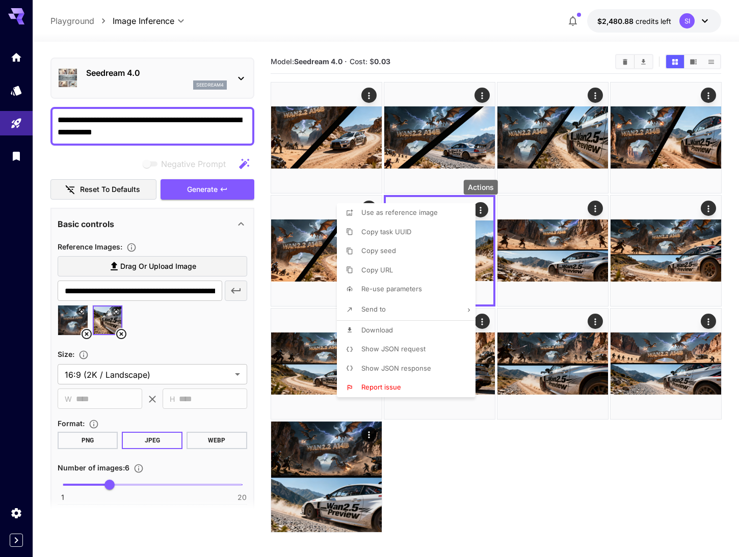 This screenshot has height=557, width=739. I want to click on span: Use as reference image, so click(399, 212).